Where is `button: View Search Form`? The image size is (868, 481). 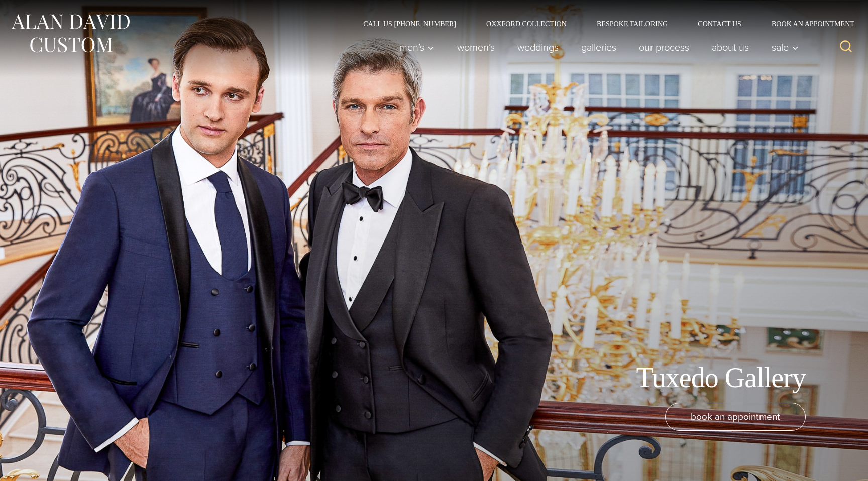 button: View Search Form is located at coordinates (846, 47).